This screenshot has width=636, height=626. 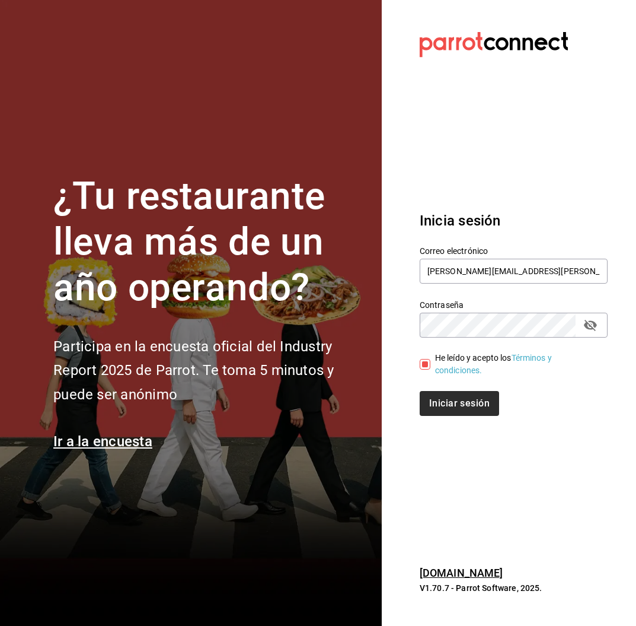 What do you see at coordinates (211, 242) in the screenshot?
I see `h1: ¿Tu restaurante lleva más de un año operando?` at bounding box center [211, 242].